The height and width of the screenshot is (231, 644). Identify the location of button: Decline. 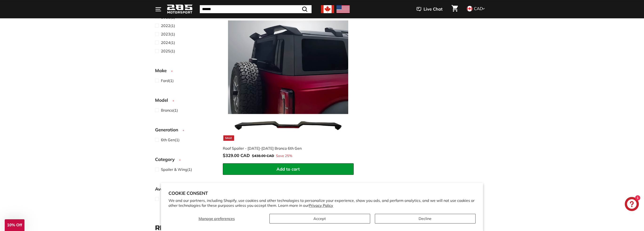
(425, 219).